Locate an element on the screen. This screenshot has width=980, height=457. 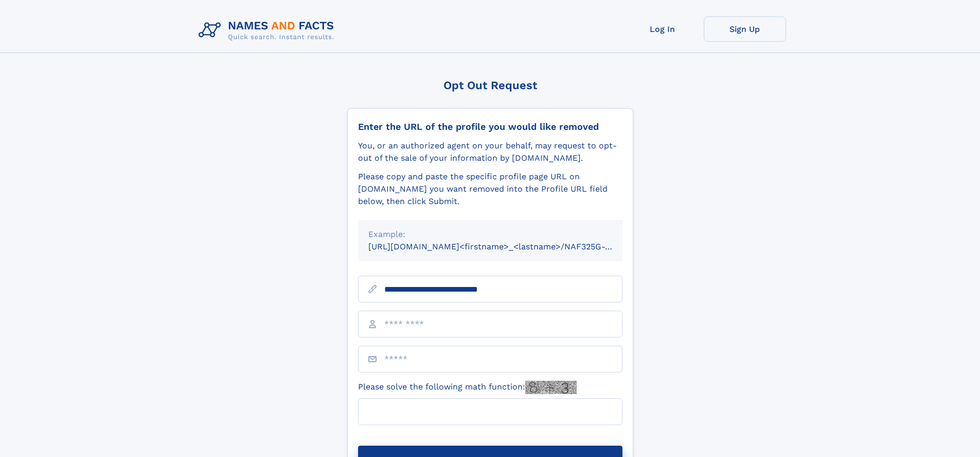
div: Opt Out Request is located at coordinates (490, 85).